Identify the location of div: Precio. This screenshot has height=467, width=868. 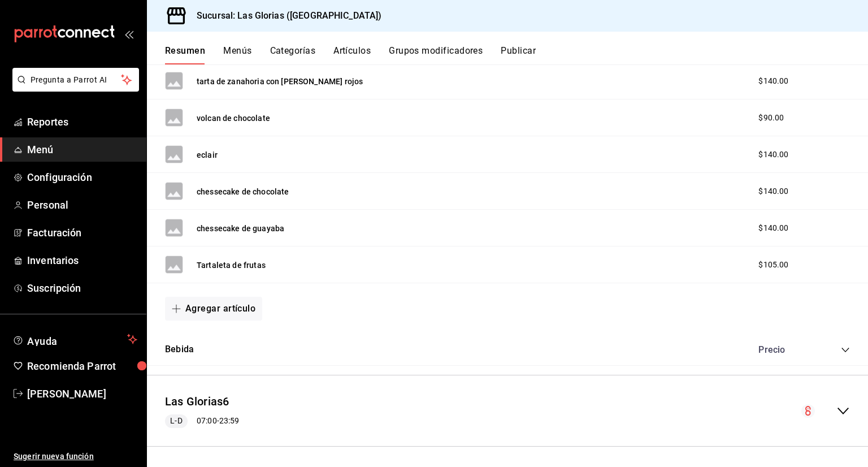
(784, 349).